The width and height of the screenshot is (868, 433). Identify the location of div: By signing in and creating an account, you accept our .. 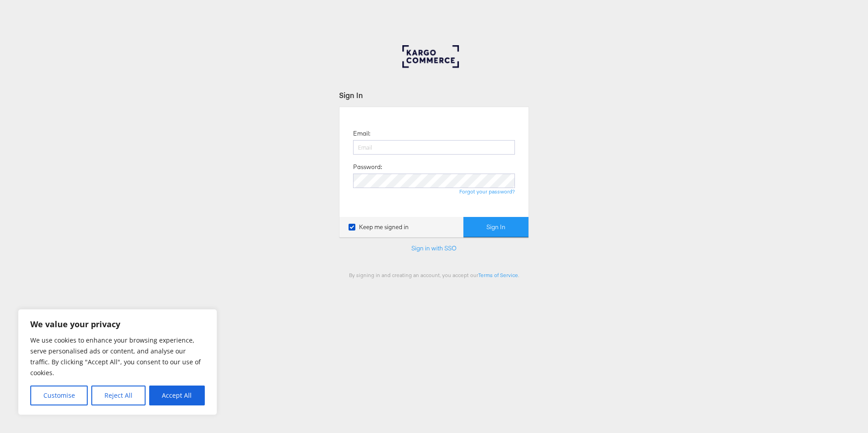
(434, 275).